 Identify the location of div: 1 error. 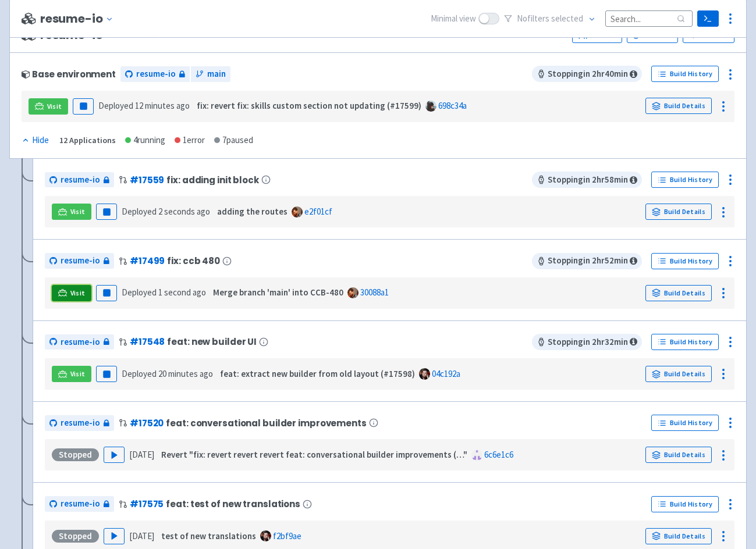
(189, 140).